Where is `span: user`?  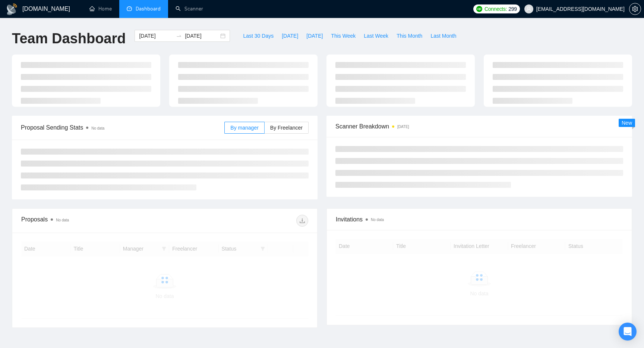
span: user is located at coordinates (529, 9).